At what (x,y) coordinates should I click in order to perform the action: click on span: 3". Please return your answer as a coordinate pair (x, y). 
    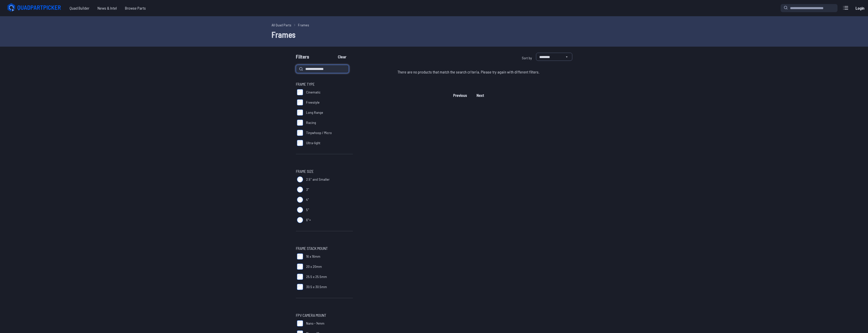
    Looking at the image, I should click on (307, 190).